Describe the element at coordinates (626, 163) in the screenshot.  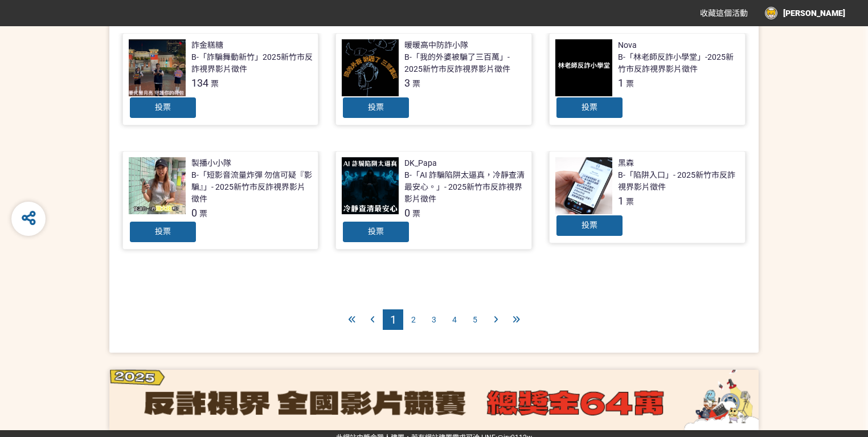
I see `div: 黑森` at that location.